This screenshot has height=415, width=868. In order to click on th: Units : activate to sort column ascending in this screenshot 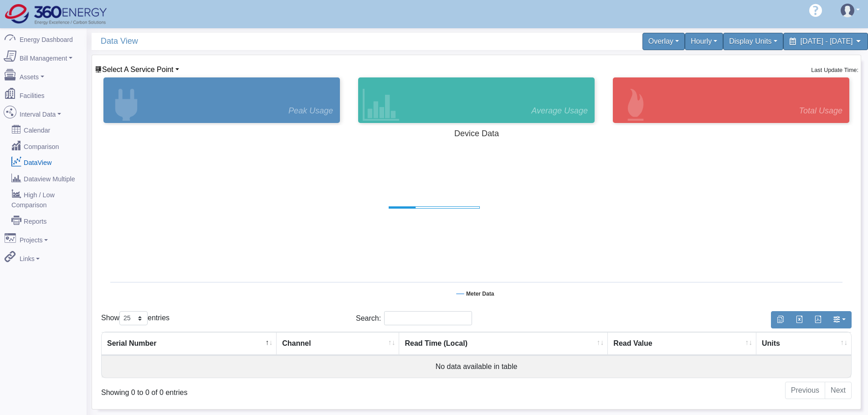, I will do `click(803, 344)`.